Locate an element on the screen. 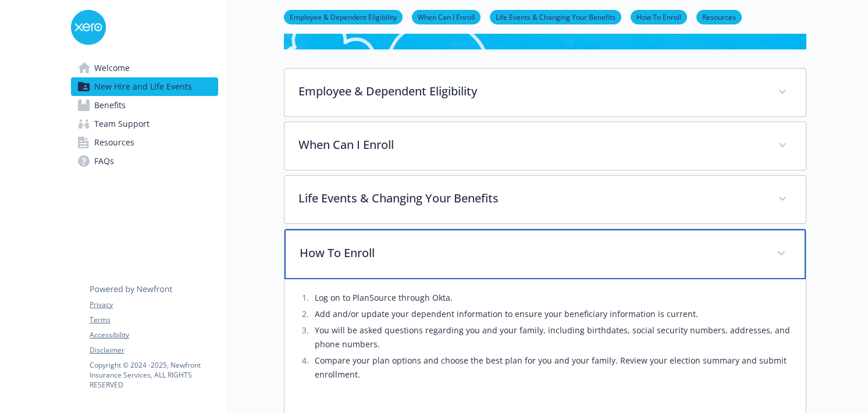 This screenshot has height=413, width=868. p: How To Enroll is located at coordinates (531, 253).